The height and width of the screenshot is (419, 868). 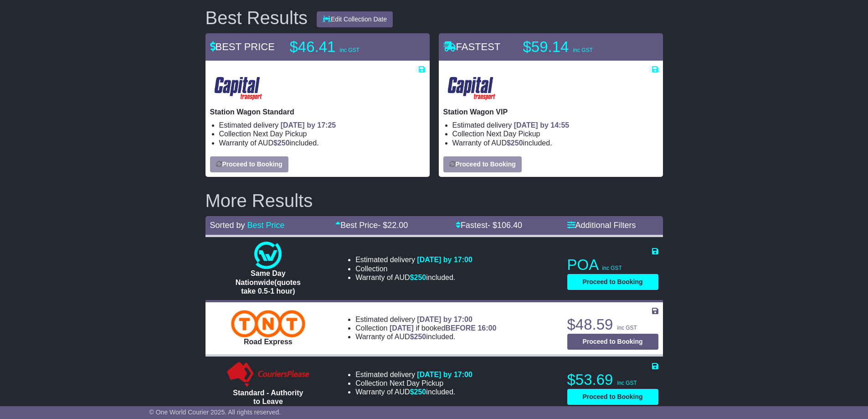 I want to click on span: 106.40, so click(x=510, y=225).